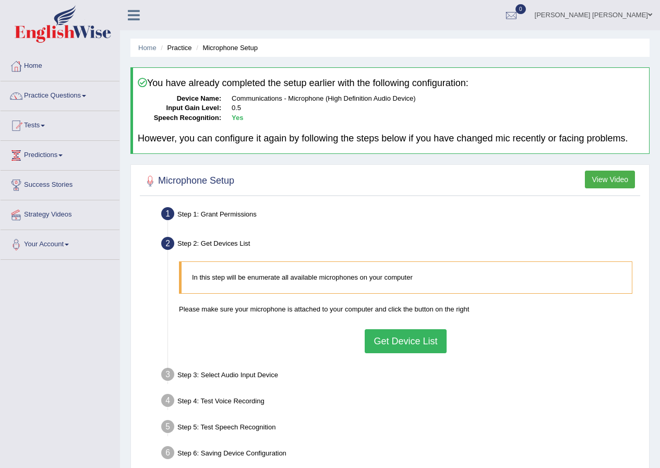 The image size is (660, 468). What do you see at coordinates (400, 245) in the screenshot?
I see `div: Step 2: Get Devices List` at bounding box center [400, 245].